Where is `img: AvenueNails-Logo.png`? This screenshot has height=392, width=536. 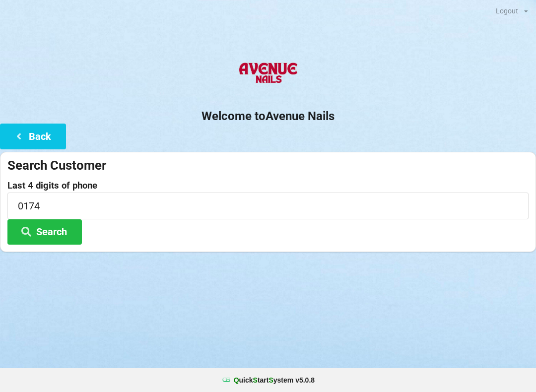 img: AvenueNails-Logo.png is located at coordinates (267, 74).